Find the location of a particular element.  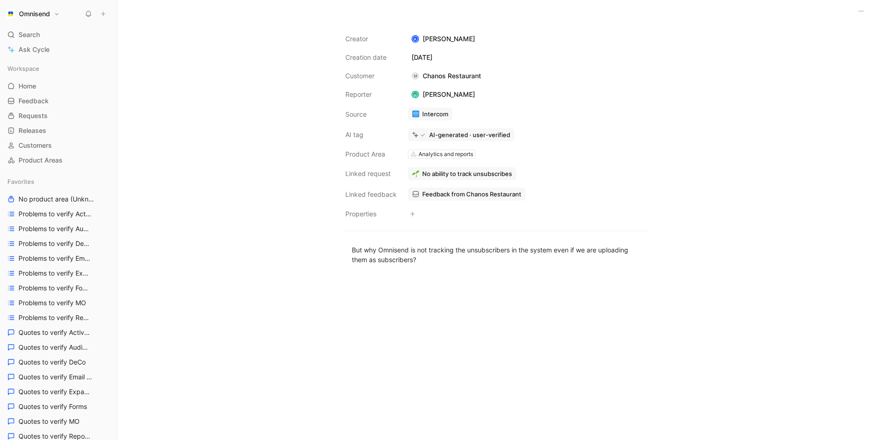

div: Source is located at coordinates (371, 114).